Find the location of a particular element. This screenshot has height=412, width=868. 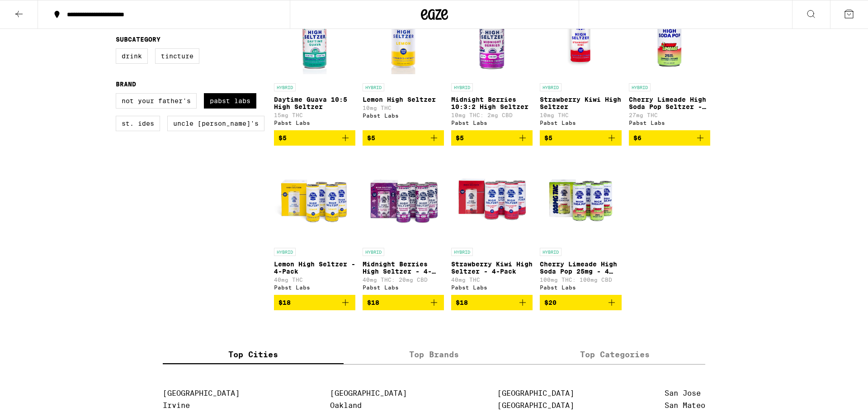

img: Pabst Labs - Cherry Limeade High Soda Pop 25mg - 4 Pack is located at coordinates (581, 198).